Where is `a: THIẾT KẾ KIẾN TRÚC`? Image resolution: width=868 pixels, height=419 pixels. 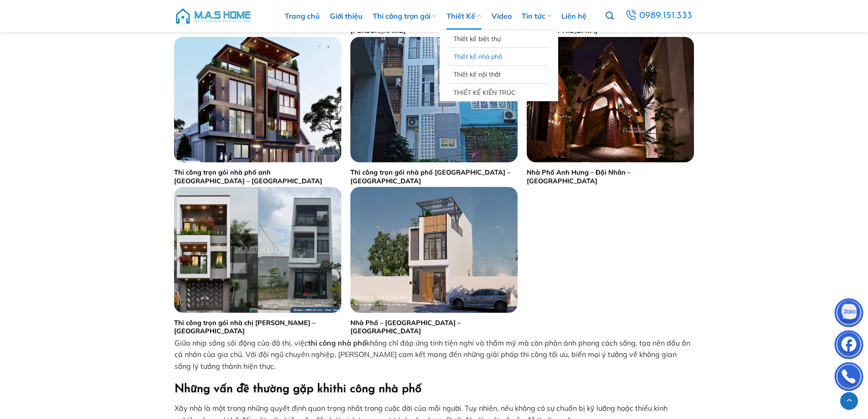 a: THIẾT KẾ KIẾN TRÚC is located at coordinates (499, 93).